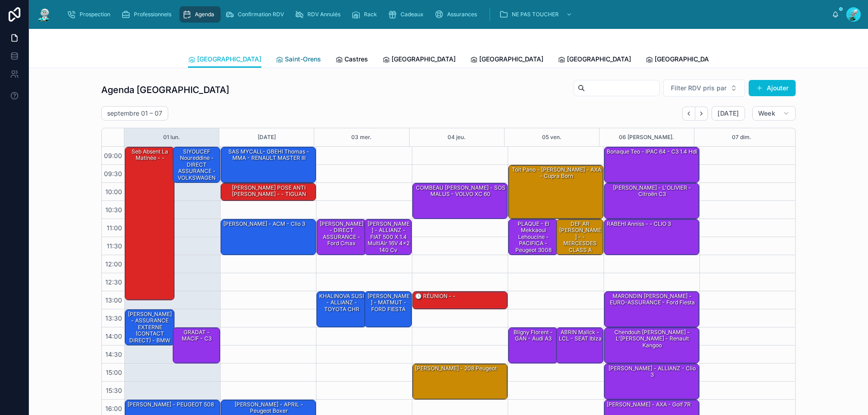  What do you see at coordinates (114, 246) in the screenshot?
I see `span: 11:30` at bounding box center [114, 246].